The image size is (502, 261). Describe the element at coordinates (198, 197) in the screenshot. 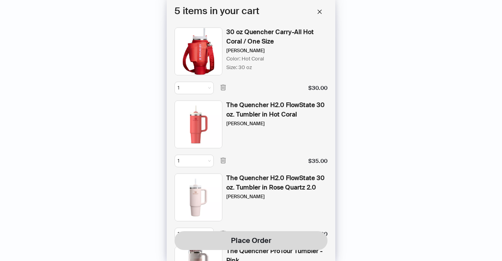

I see `img: 14386255_fpx.tif` at that location.